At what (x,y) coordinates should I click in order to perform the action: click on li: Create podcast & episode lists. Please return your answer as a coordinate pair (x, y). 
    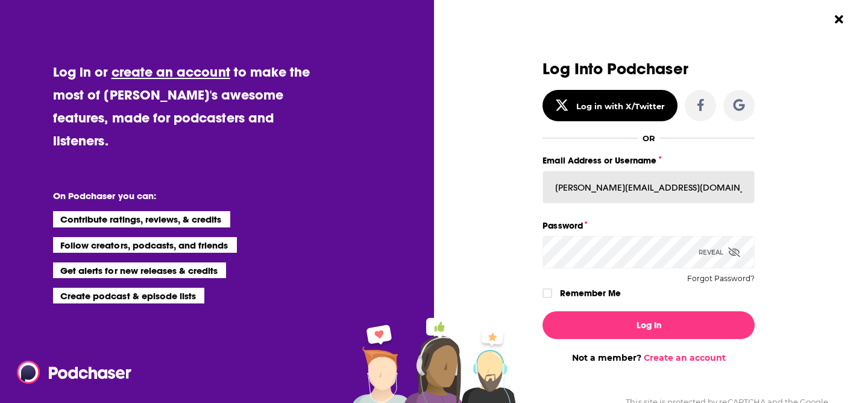
    Looking at the image, I should click on (128, 296).